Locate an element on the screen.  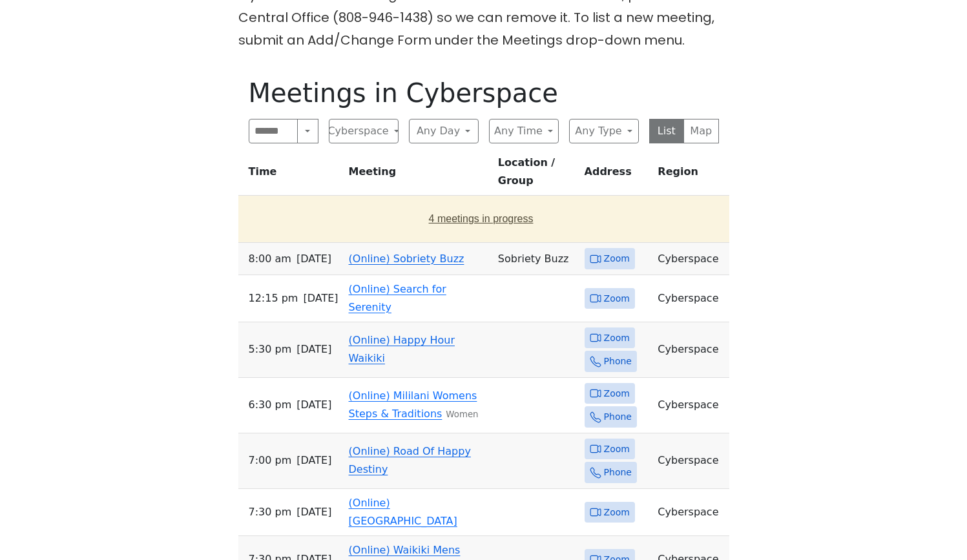
button: Any Time is located at coordinates (523, 131).